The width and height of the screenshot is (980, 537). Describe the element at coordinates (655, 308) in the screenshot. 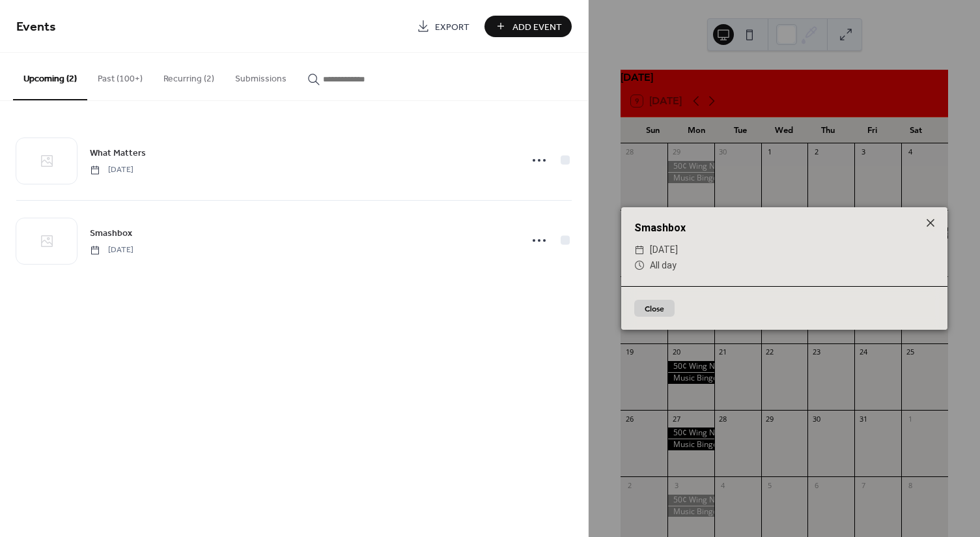

I see `button: Close` at that location.